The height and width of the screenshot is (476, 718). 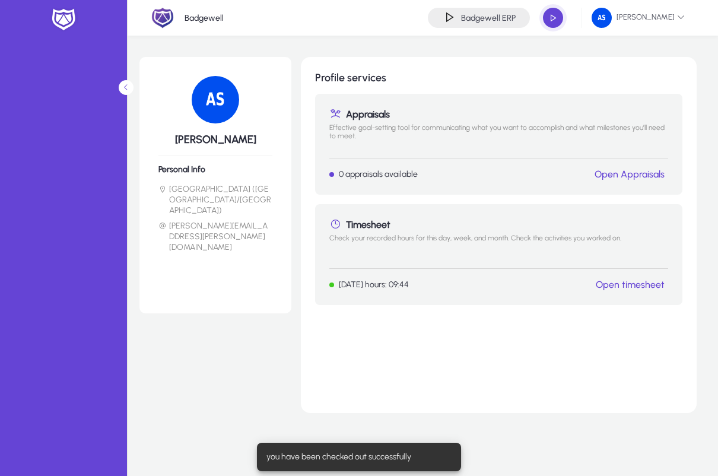 I want to click on p: Badgewell, so click(x=204, y=18).